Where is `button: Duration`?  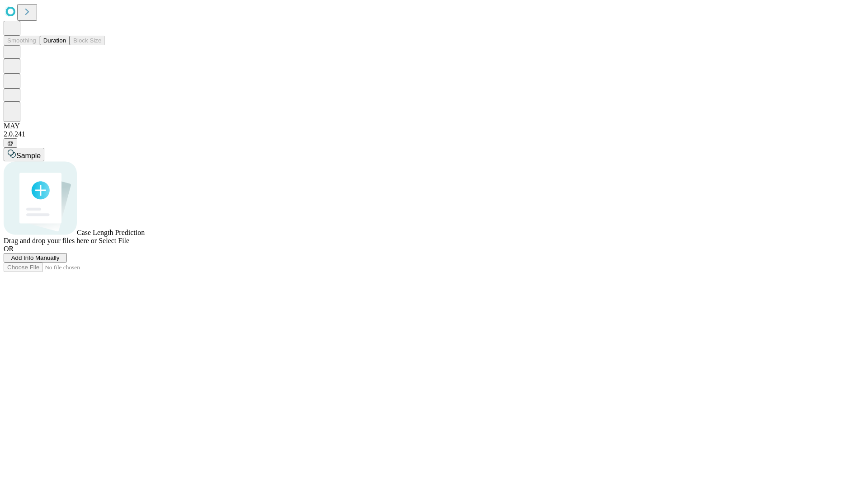
button: Duration is located at coordinates (55, 40).